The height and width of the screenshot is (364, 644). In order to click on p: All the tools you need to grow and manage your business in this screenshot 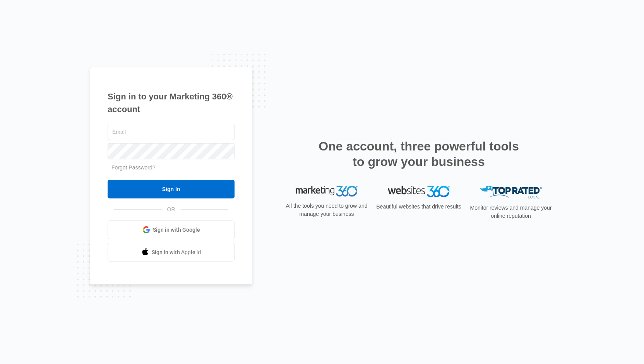, I will do `click(327, 210)`.